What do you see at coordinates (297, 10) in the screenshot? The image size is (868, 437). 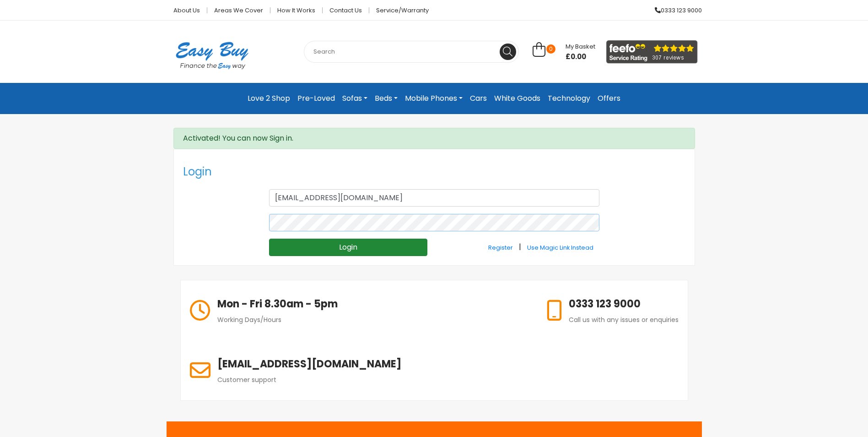 I see `a: How it works` at bounding box center [297, 10].